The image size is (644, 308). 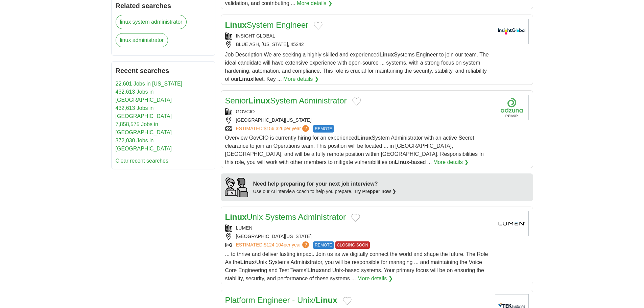 What do you see at coordinates (512, 224) in the screenshot?
I see `img: Lumen logo` at bounding box center [512, 224].